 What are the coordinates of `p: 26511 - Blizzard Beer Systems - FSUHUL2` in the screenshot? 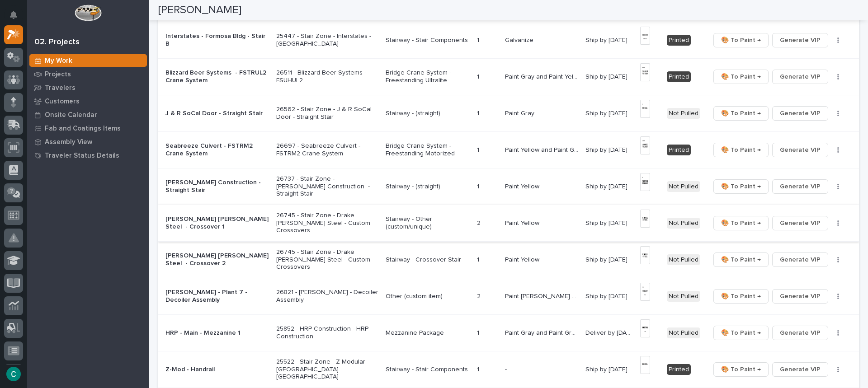 It's located at (328, 76).